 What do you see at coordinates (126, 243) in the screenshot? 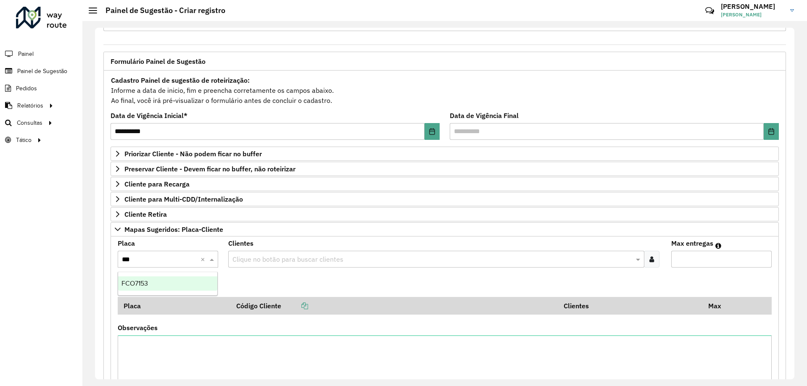
I see `label: Placa` at bounding box center [126, 243].